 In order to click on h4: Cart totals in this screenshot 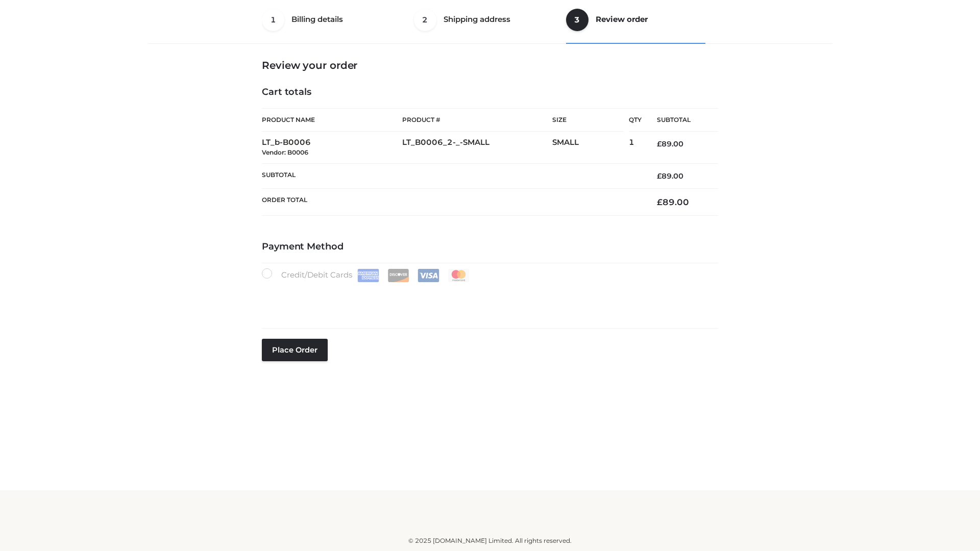, I will do `click(490, 93)`.